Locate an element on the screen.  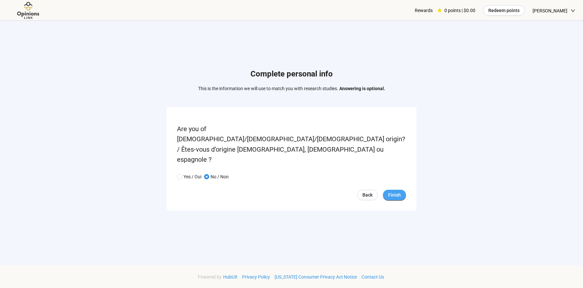
h1: Complete personal info is located at coordinates (291, 74).